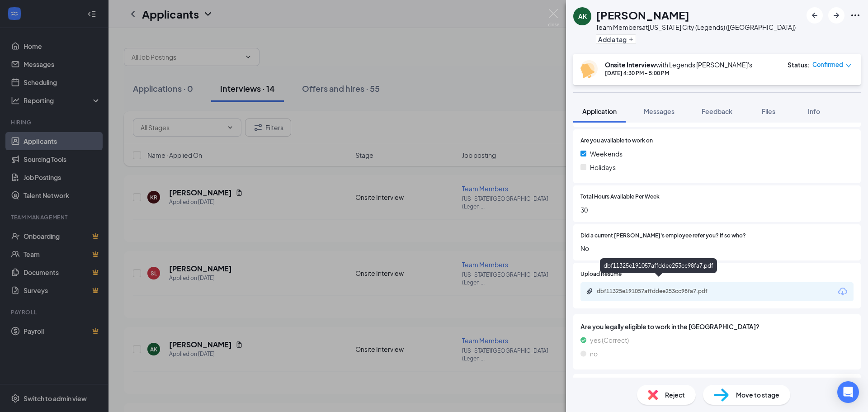 The height and width of the screenshot is (412, 868). What do you see at coordinates (769, 111) in the screenshot?
I see `span: Files` at bounding box center [769, 111].